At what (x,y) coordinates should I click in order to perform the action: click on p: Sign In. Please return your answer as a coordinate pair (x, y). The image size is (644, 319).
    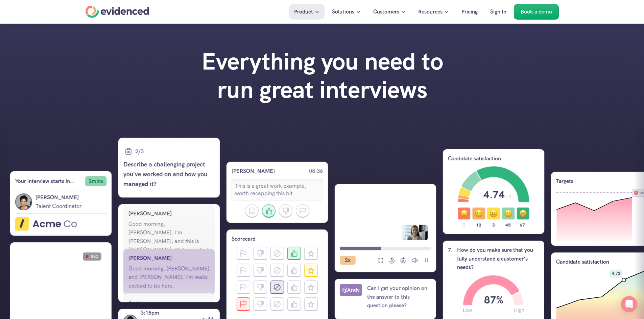
    Looking at the image, I should click on (498, 12).